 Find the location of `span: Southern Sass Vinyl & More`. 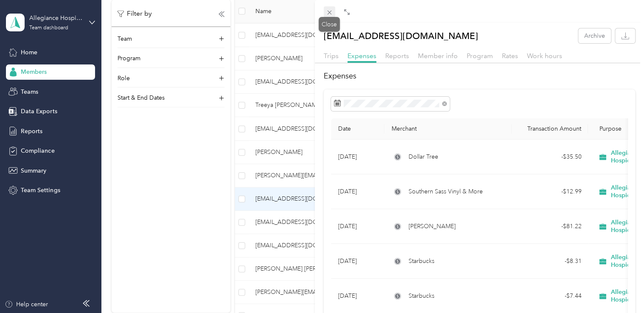

span: Southern Sass Vinyl & More is located at coordinates (445, 191).